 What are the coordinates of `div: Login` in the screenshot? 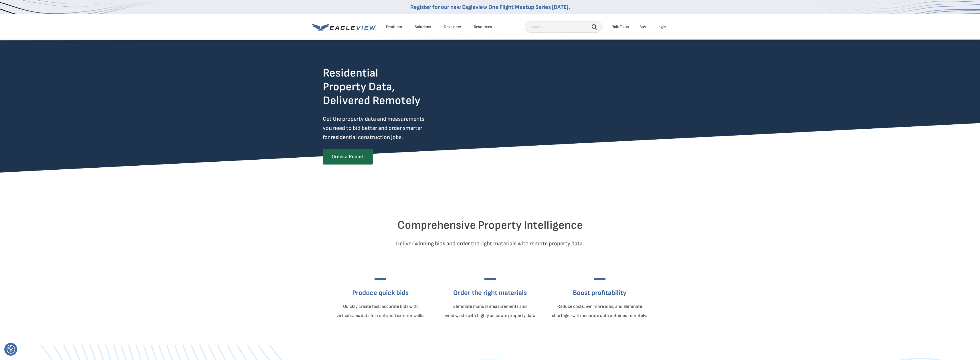 It's located at (661, 27).